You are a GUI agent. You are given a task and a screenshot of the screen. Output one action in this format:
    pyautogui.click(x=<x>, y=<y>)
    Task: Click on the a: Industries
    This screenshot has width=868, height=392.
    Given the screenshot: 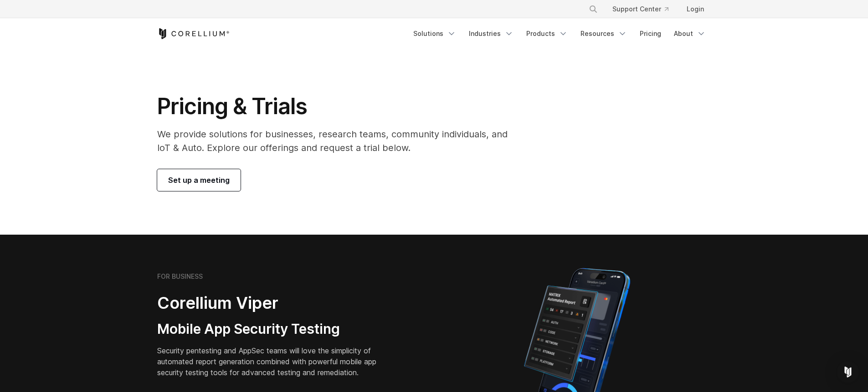 What is the action you would take?
    pyautogui.click(x=491, y=33)
    